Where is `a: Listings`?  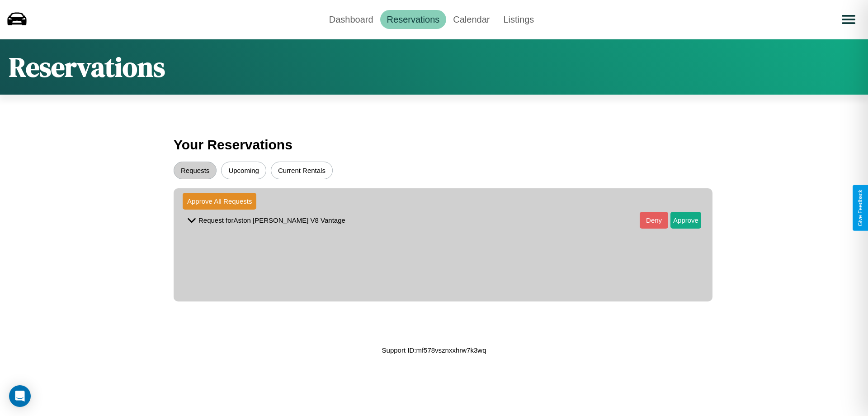
a: Listings is located at coordinates (519, 20).